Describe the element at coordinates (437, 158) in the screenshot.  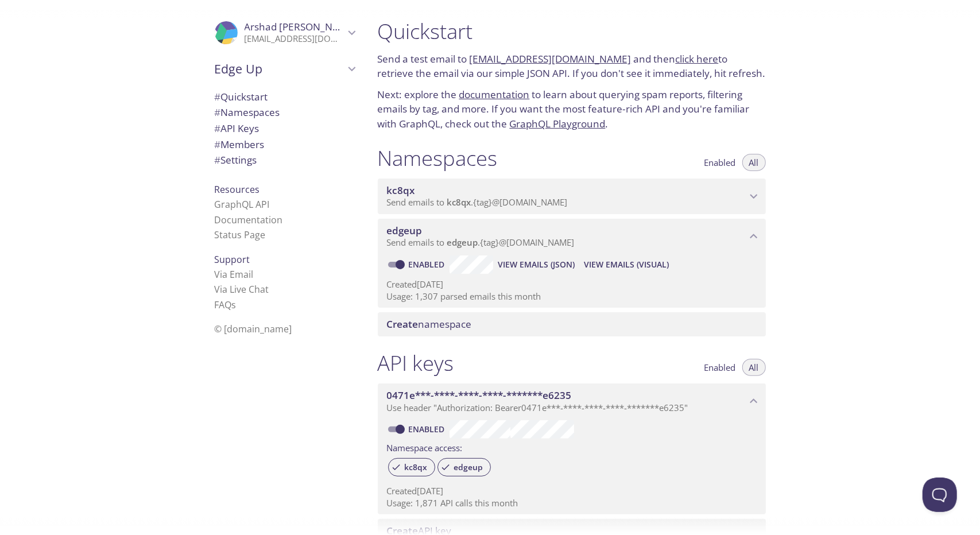
I see `h1: Namespaces` at that location.